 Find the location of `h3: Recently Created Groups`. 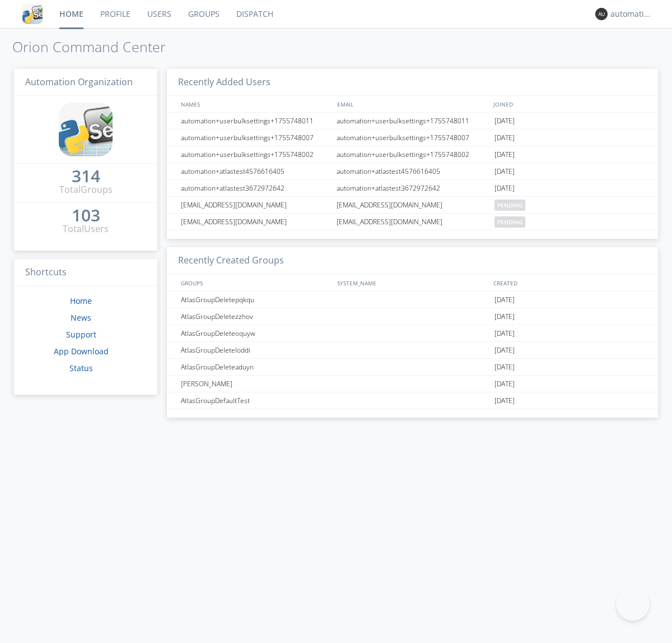

h3: Recently Created Groups is located at coordinates (412, 261).